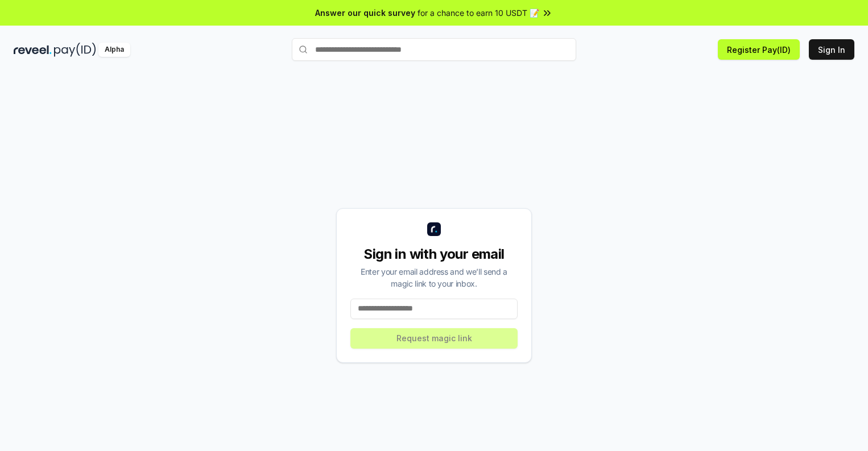 The width and height of the screenshot is (868, 451). What do you see at coordinates (478, 13) in the screenshot?
I see `span: for a chance to earn 10 USDT 📝` at bounding box center [478, 13].